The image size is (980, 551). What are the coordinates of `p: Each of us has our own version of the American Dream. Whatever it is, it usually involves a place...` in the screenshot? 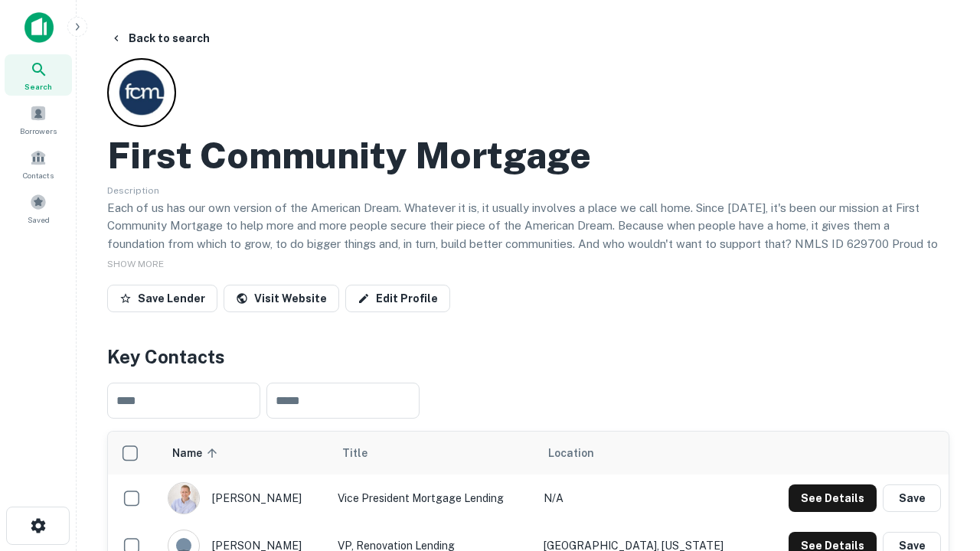 It's located at (528, 235).